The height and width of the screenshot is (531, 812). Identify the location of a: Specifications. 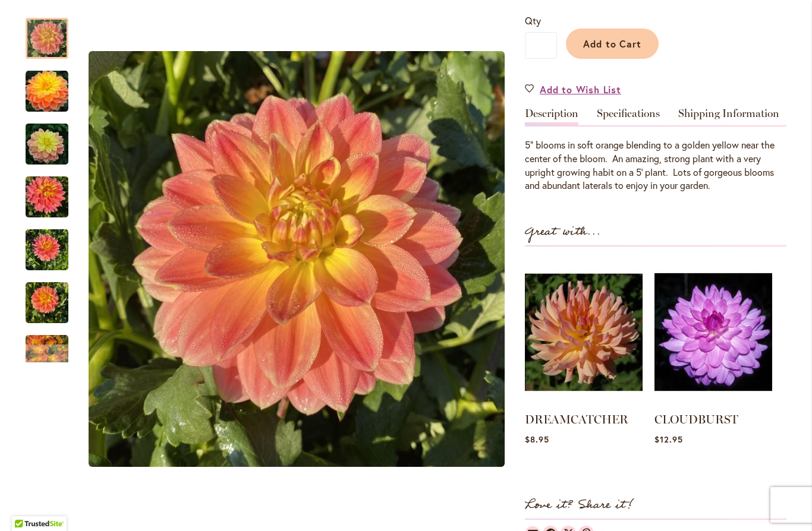
(628, 116).